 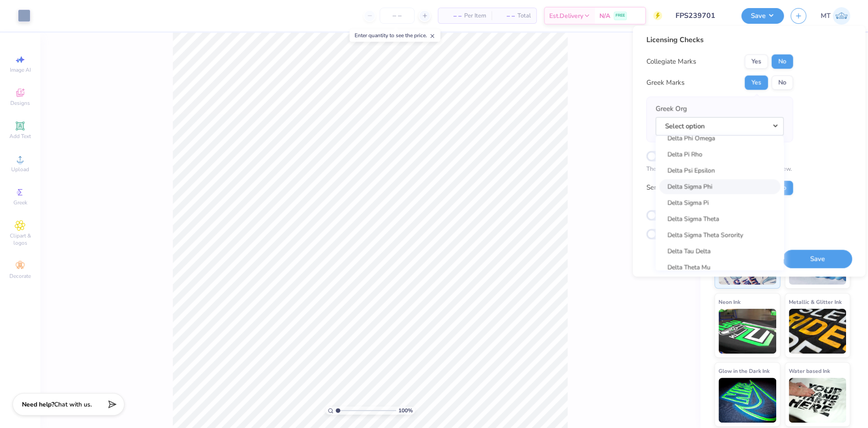 I want to click on a: Delta Sigma Theta, so click(x=719, y=218).